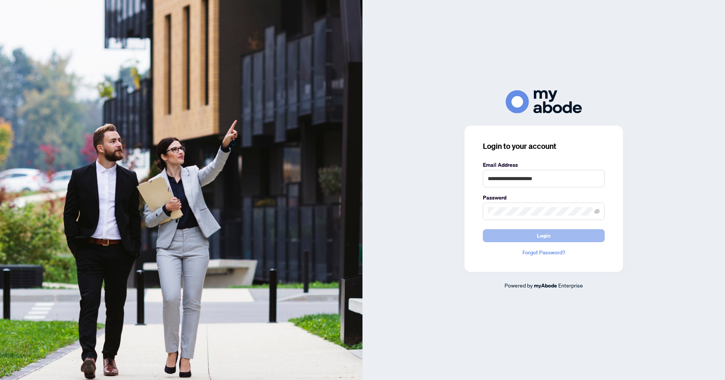  I want to click on img: ma-logo, so click(543, 102).